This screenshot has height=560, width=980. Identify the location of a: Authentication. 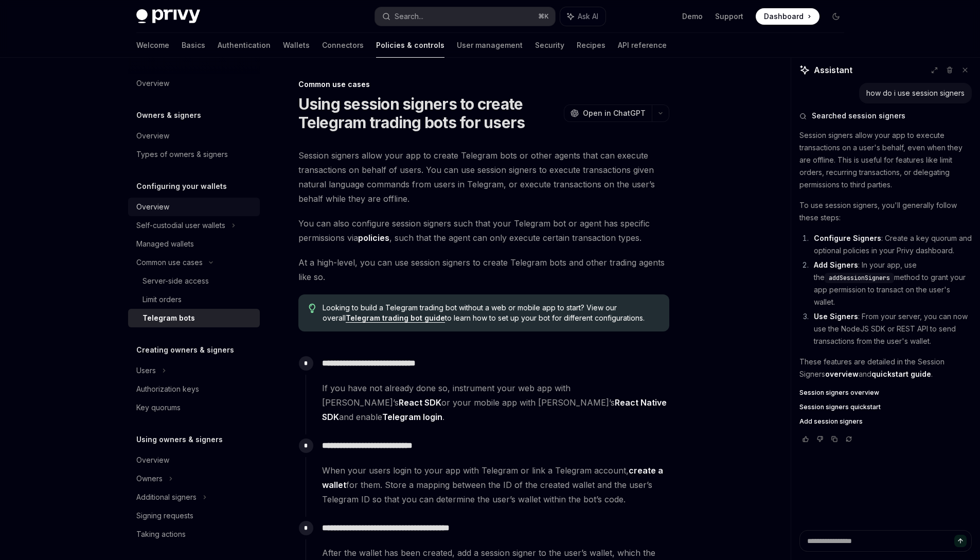
(244, 45).